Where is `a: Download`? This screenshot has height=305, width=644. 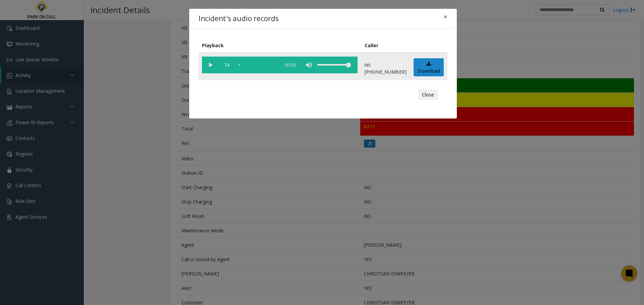
a: Download is located at coordinates (428, 67).